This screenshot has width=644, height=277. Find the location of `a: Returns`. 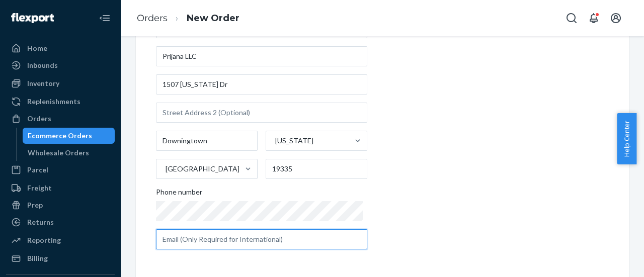

a: Returns is located at coordinates (60, 222).